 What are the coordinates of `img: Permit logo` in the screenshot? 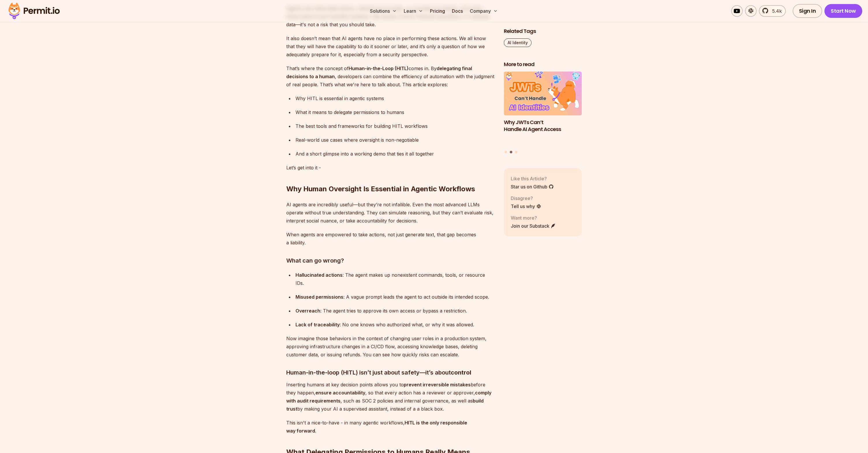 It's located at (34, 11).